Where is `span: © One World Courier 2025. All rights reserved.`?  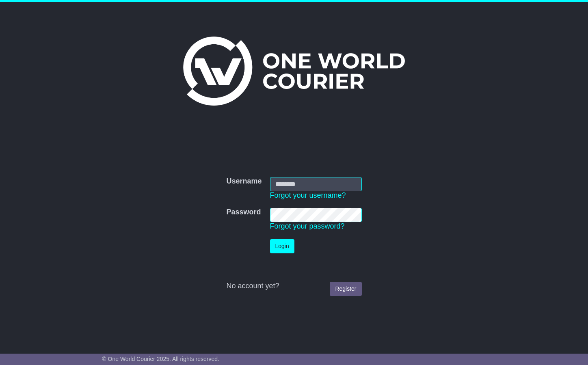 span: © One World Courier 2025. All rights reserved. is located at coordinates (161, 359).